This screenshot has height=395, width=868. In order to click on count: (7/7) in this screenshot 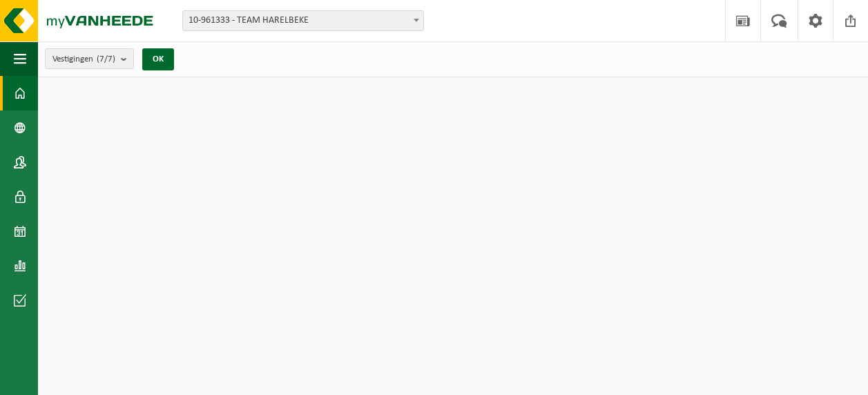, I will do `click(106, 59)`.